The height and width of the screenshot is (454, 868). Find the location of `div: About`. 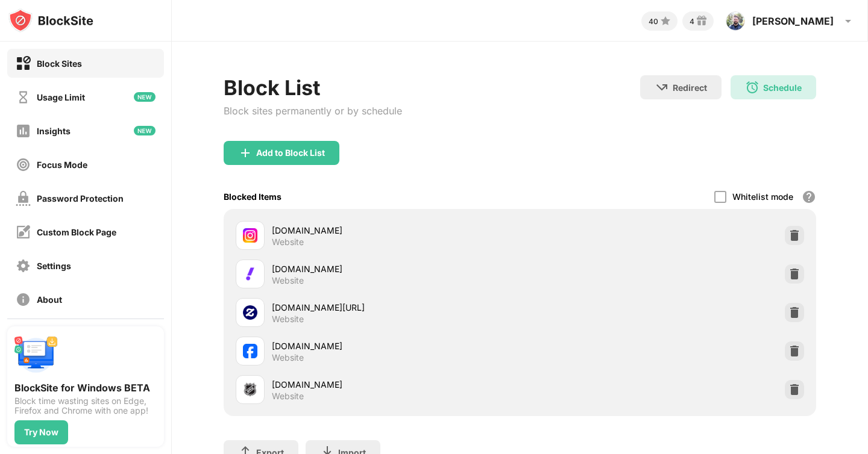

div: About is located at coordinates (50, 299).